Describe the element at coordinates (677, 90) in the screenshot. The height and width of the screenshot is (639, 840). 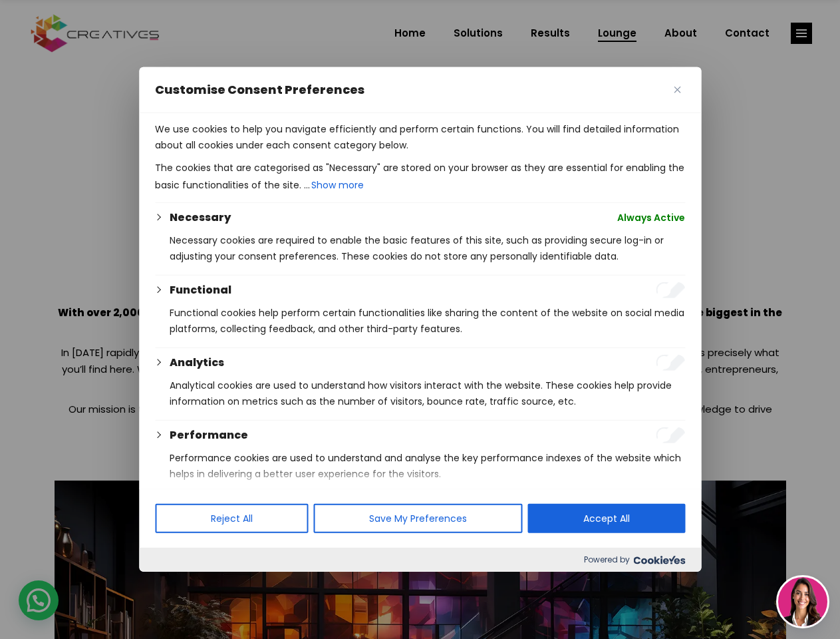
I see `button: Close` at that location.